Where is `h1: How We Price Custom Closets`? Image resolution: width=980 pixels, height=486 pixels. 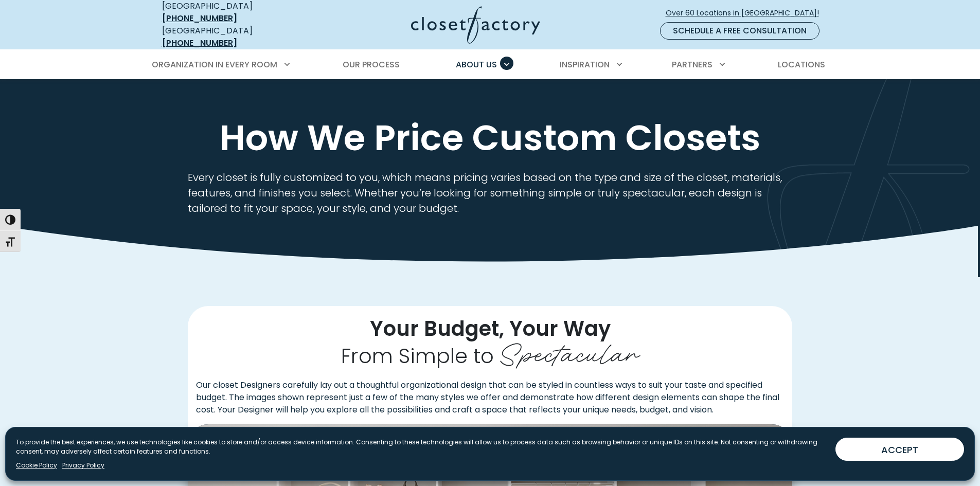
h1: How We Price Custom Closets is located at coordinates (490, 138).